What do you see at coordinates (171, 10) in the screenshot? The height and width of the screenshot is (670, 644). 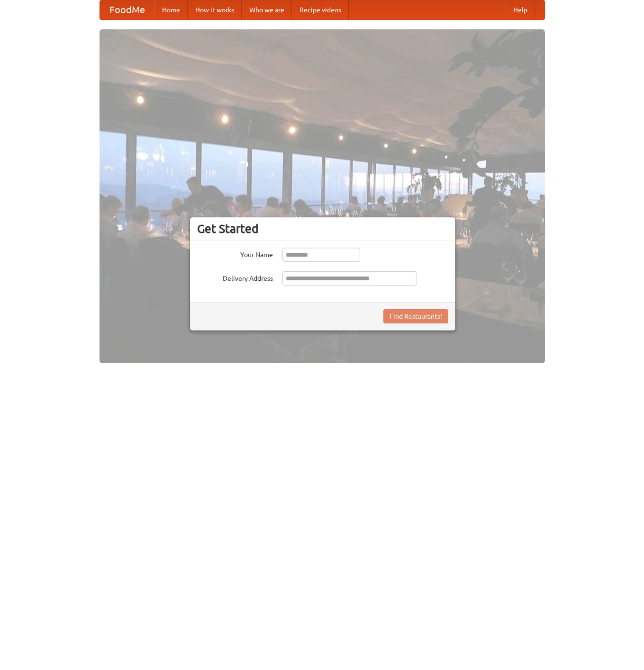 I see `a: Home` at bounding box center [171, 10].